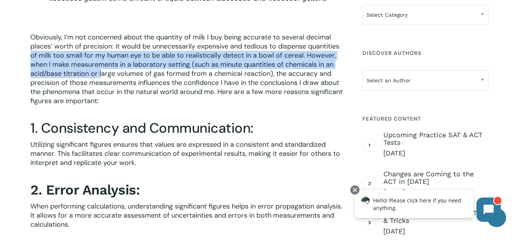 This screenshot has height=240, width=519. What do you see at coordinates (425, 119) in the screenshot?
I see `h4: Featured Content` at bounding box center [425, 119].